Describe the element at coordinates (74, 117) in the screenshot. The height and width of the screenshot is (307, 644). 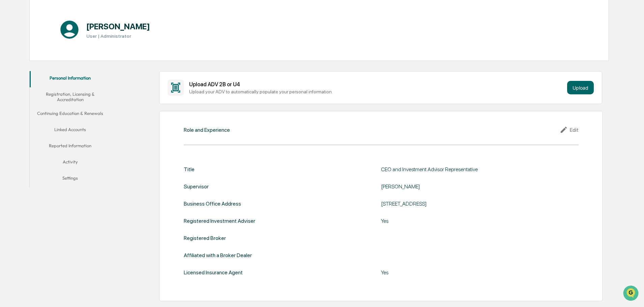
I see `span: Pylon` at that location.